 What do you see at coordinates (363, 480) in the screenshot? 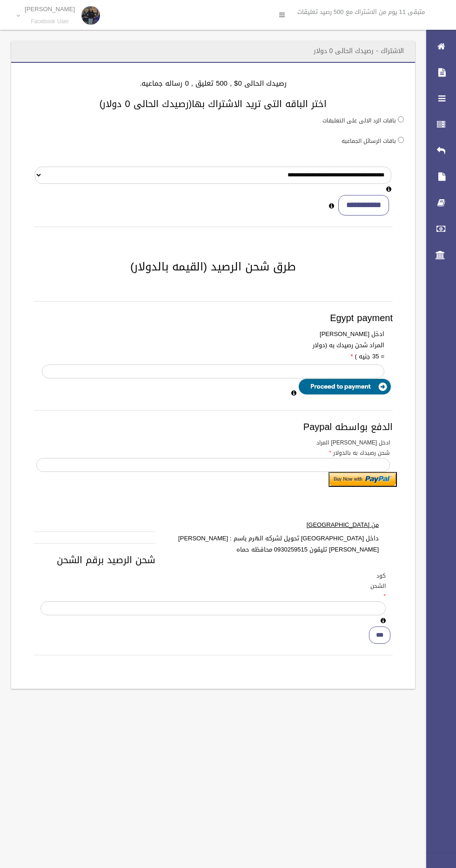
I see `input: Submit` at bounding box center [363, 480].